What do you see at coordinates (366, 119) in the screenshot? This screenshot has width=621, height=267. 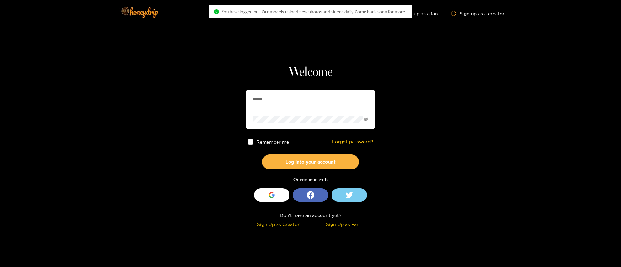 I see `span: eye-invisible` at bounding box center [366, 119].